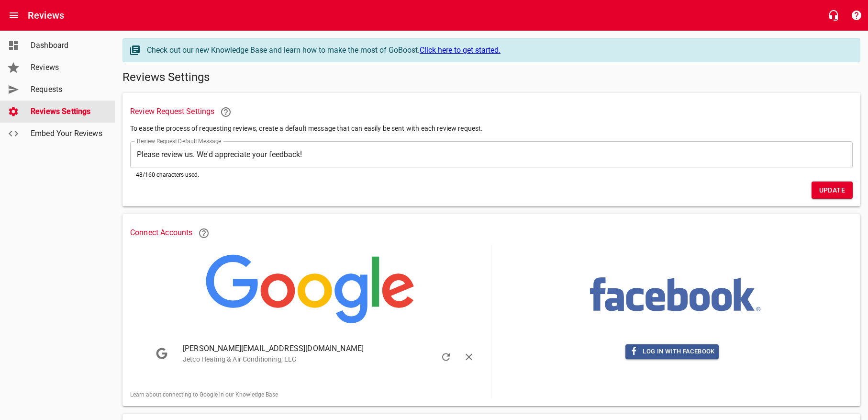 The width and height of the screenshot is (868, 420). Describe the element at coordinates (491, 112) in the screenshot. I see `h6: Review Request Settings` at that location.